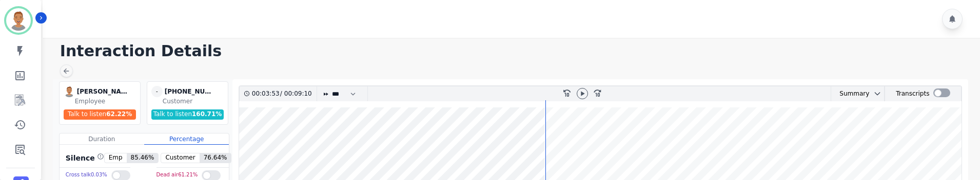 The height and width of the screenshot is (180, 980). I want to click on button: chevron down, so click(875, 94).